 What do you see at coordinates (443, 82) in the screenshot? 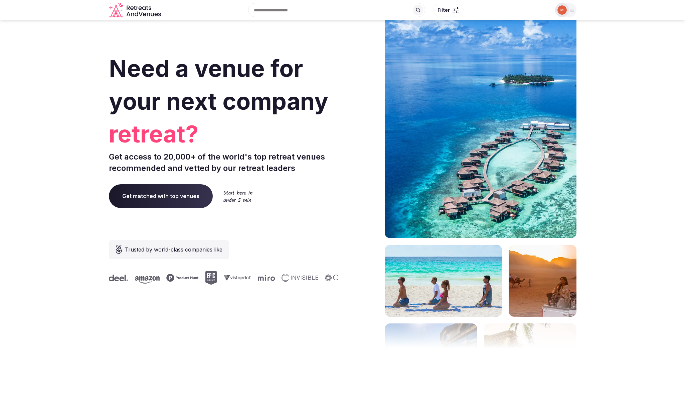
I see `img: yoga on tropical beach` at bounding box center [443, 82].